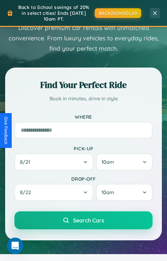 The height and width of the screenshot is (261, 167). I want to click on label: Drop-off, so click(84, 179).